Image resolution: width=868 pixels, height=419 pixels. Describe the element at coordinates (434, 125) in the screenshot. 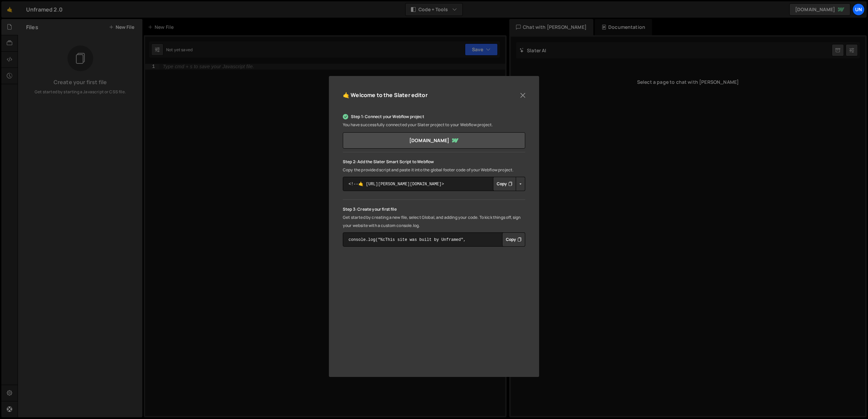

I see `p: You have successfully connected your Slater project to your Webflow project.` at that location.